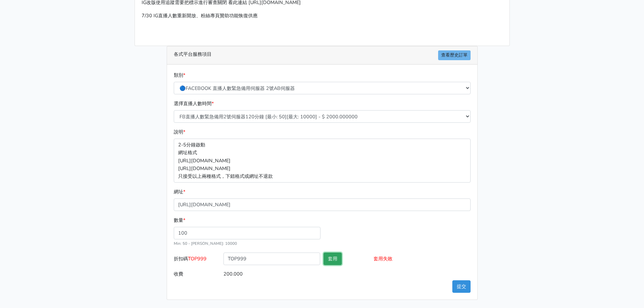  Describe the element at coordinates (322, 56) in the screenshot. I see `div: 各式平台服務項目` at that location.